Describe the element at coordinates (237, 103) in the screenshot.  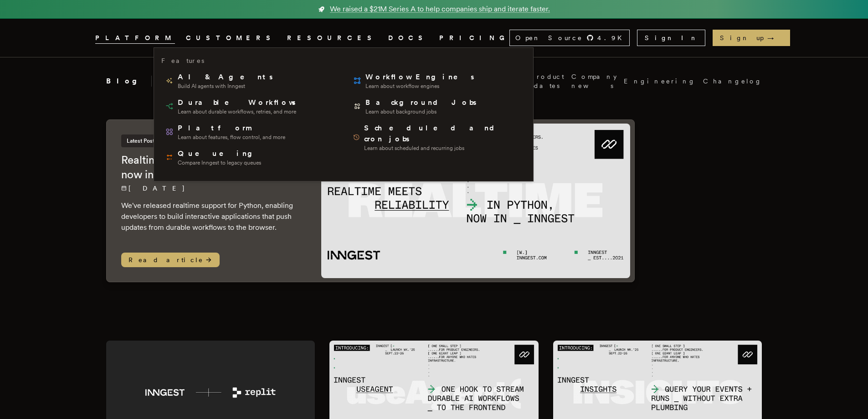
I see `span: Durable Workflows` at that location.